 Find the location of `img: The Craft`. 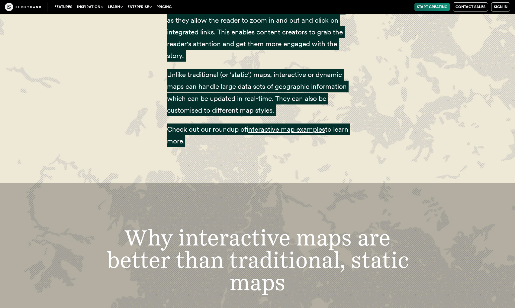

img: The Craft is located at coordinates (23, 7).